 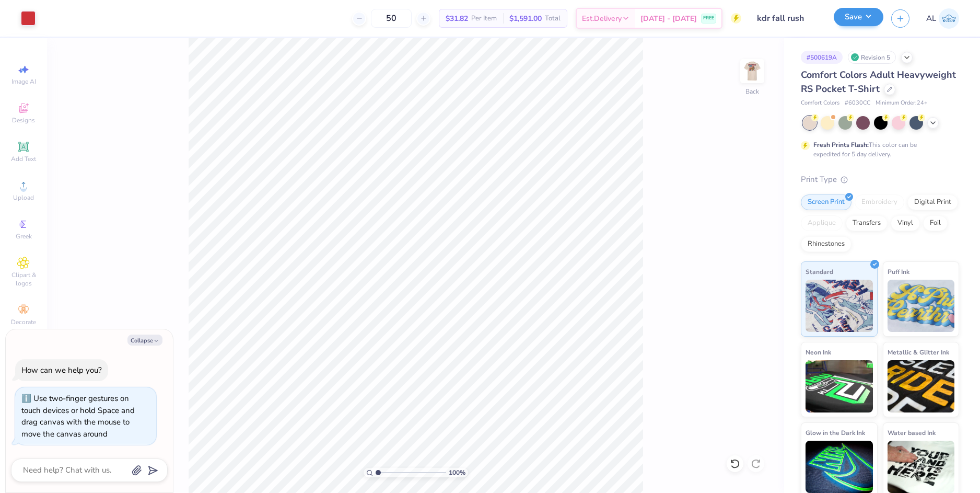 What do you see at coordinates (858, 103) in the screenshot?
I see `span: # 6030CC` at bounding box center [858, 103].